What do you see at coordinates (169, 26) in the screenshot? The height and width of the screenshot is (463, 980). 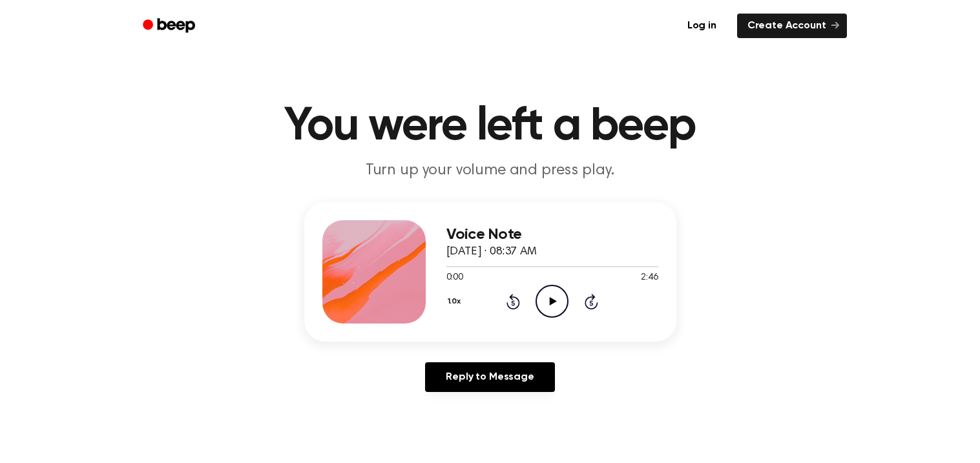 I see `a: Beep` at bounding box center [169, 26].